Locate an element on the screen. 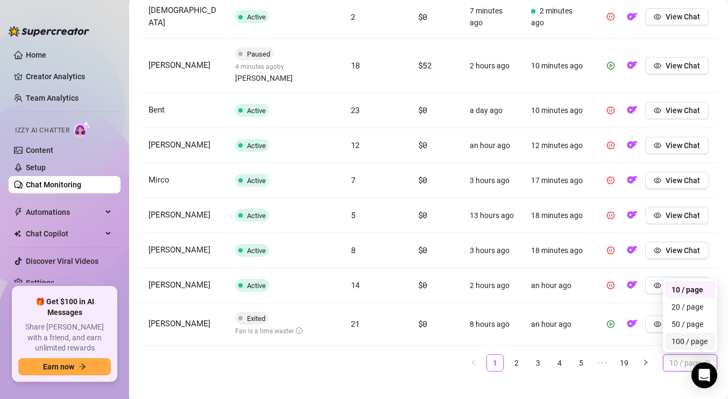  a: Setup is located at coordinates (36, 167).